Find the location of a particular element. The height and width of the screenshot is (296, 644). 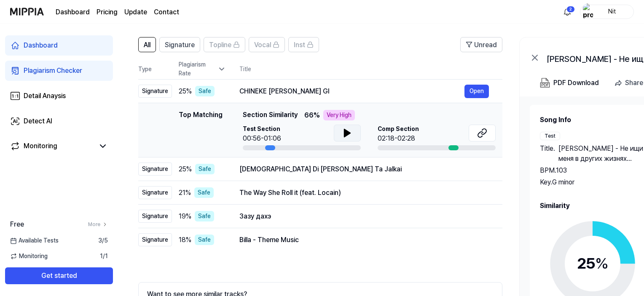

span: Comp Section is located at coordinates (398, 129).